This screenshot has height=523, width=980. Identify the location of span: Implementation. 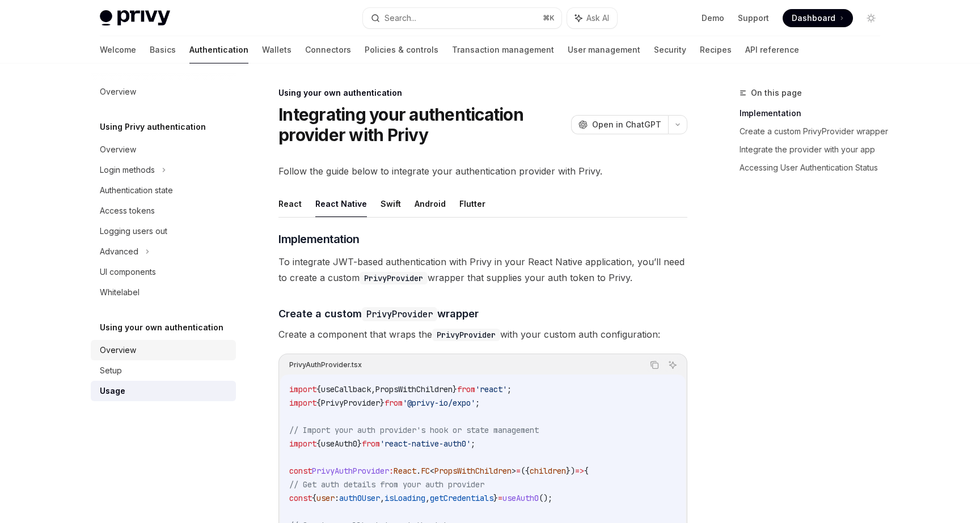
(319, 239).